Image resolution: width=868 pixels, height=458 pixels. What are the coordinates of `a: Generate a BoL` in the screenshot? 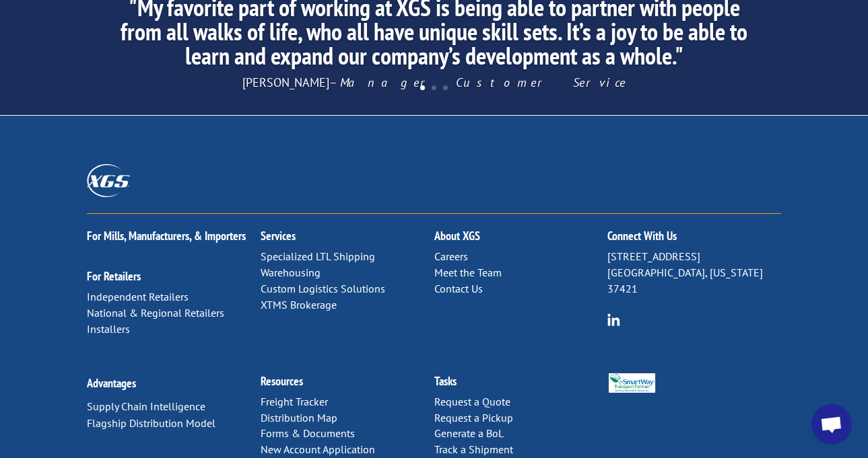 It's located at (469, 433).